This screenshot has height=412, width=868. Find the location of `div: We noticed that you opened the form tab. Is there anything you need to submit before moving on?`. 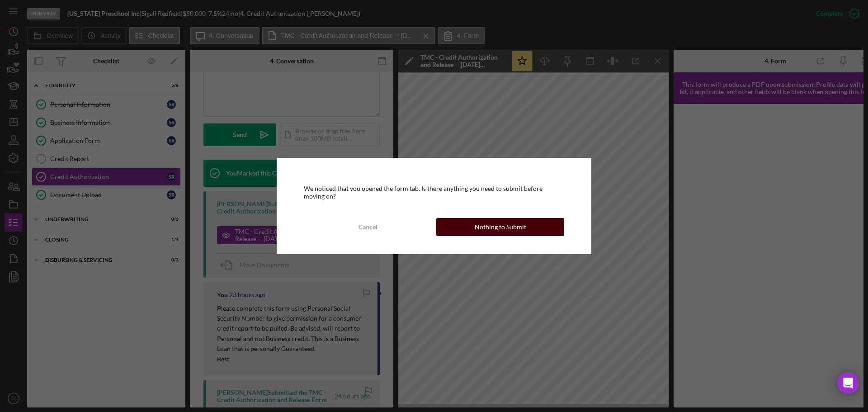

div: We noticed that you opened the form tab. Is there anything you need to submit before moving on? is located at coordinates (434, 192).